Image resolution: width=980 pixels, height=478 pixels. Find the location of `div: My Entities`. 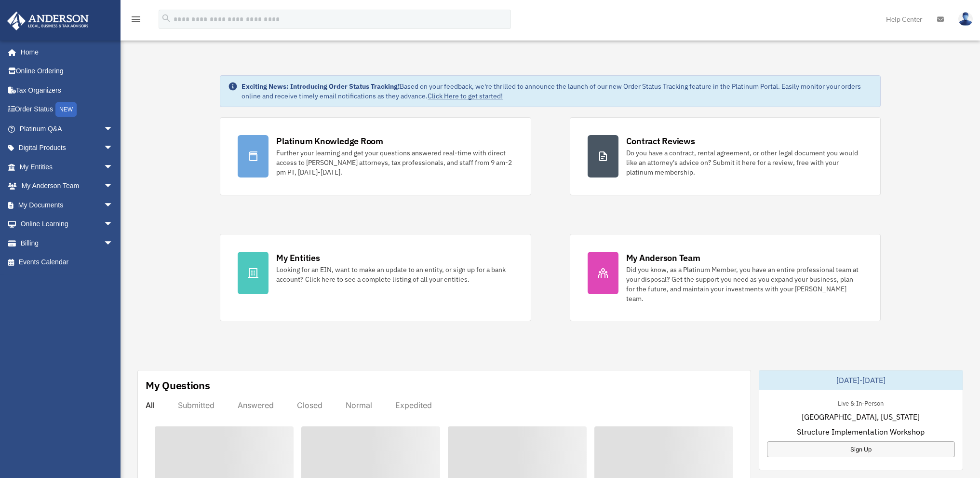

div: My Entities is located at coordinates (298, 257).